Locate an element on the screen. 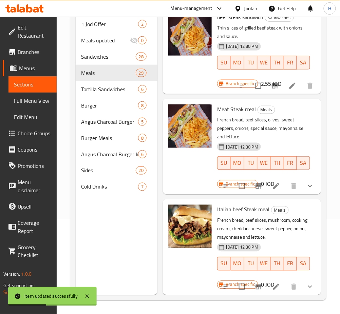 The width and height of the screenshot is (340, 314). span: Choice Groups is located at coordinates (34, 133).